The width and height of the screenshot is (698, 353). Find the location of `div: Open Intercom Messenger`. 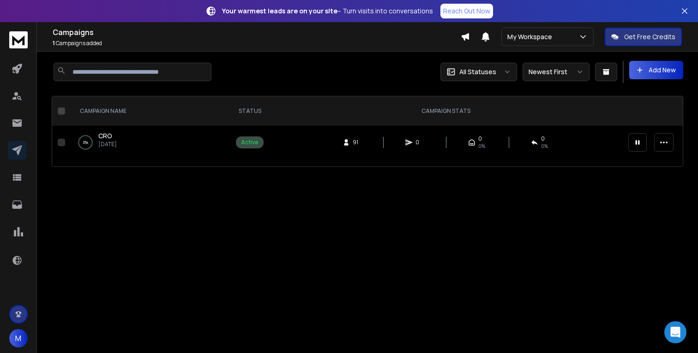

div: Open Intercom Messenger is located at coordinates (675, 333).